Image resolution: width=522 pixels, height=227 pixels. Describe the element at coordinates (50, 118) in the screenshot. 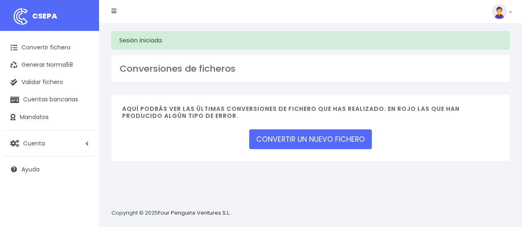

I see `a: Mandatos` at that location.